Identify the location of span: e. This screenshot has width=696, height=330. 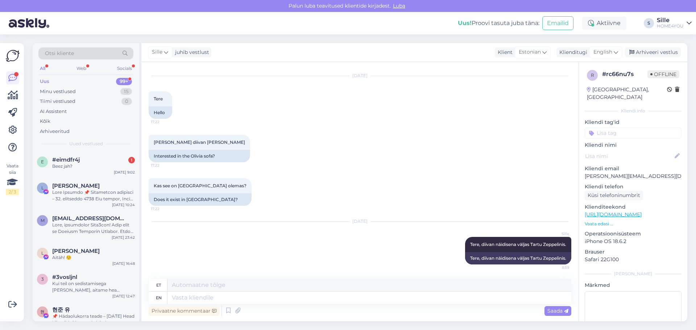
(42, 162).